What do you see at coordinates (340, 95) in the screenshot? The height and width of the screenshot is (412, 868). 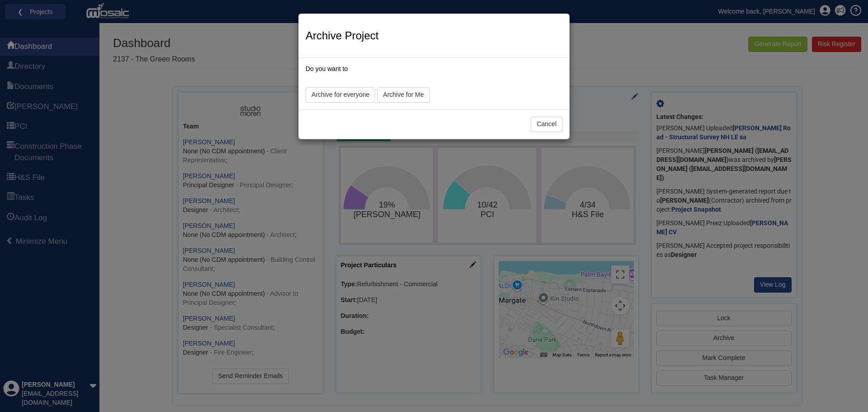 I see `a: Archive for everyone` at bounding box center [340, 95].